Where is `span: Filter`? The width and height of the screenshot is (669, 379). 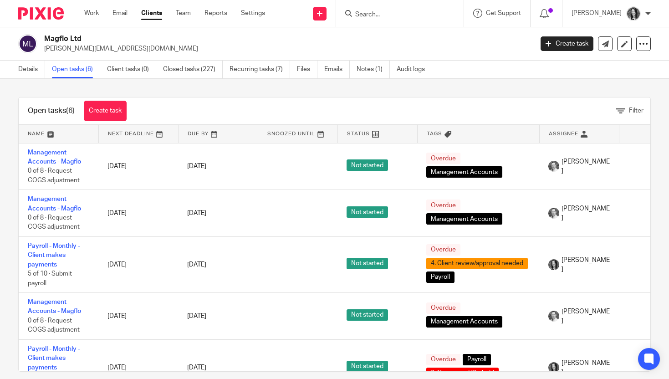
span: Filter is located at coordinates (636, 111).